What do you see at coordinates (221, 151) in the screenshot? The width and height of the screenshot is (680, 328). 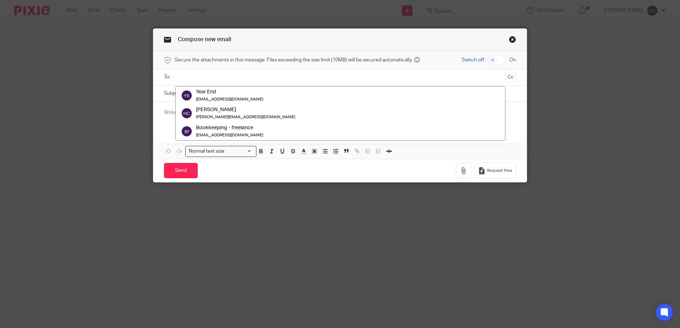 I see `div: Search for option` at bounding box center [221, 151].